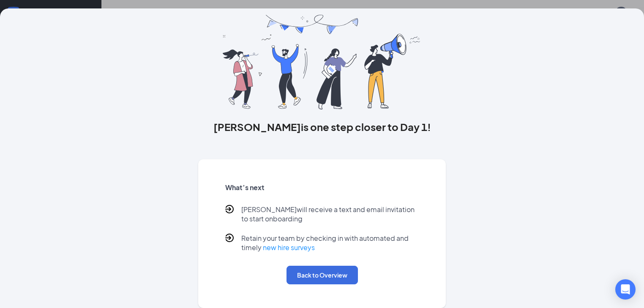  What do you see at coordinates (321, 62) in the screenshot?
I see `img: you are all set` at bounding box center [321, 62].